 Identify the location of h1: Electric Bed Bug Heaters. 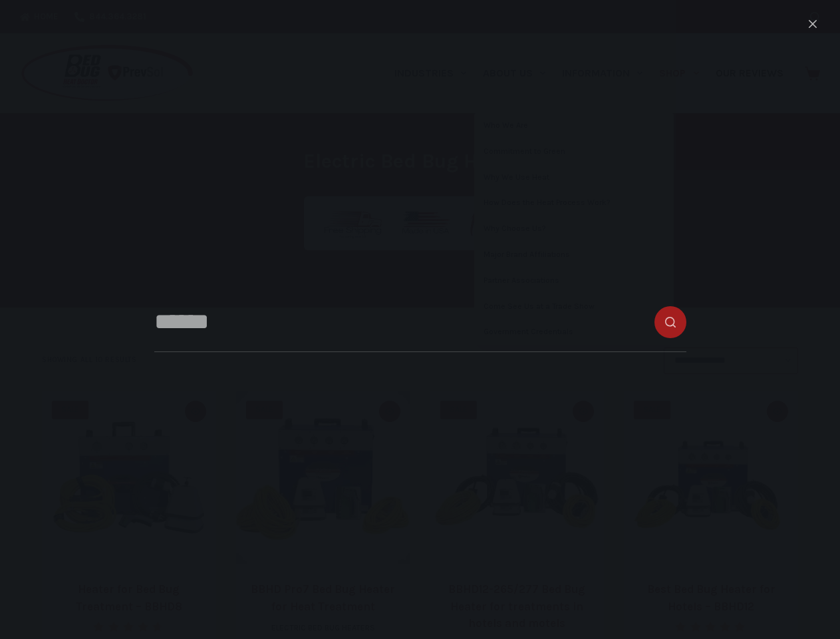
(420, 161).